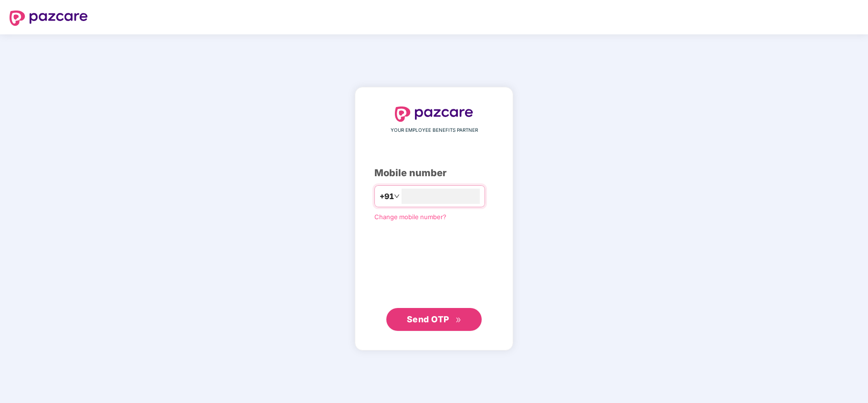  What do you see at coordinates (387, 196) in the screenshot?
I see `span: +91` at bounding box center [387, 196].